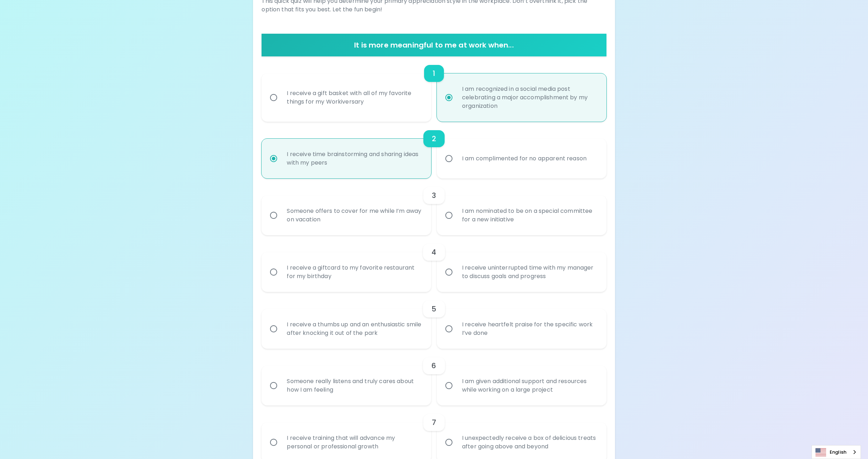 Image resolution: width=868 pixels, height=459 pixels. Describe the element at coordinates (434, 252) in the screenshot. I see `h6: 4` at that location.